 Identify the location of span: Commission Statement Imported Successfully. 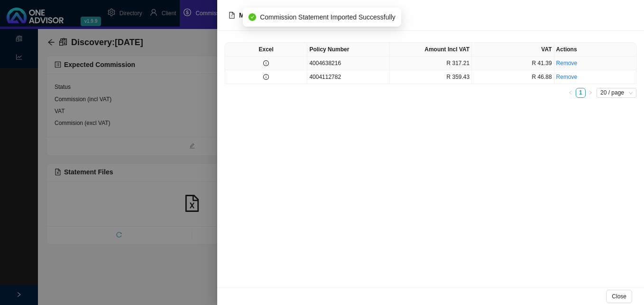
(327, 17).